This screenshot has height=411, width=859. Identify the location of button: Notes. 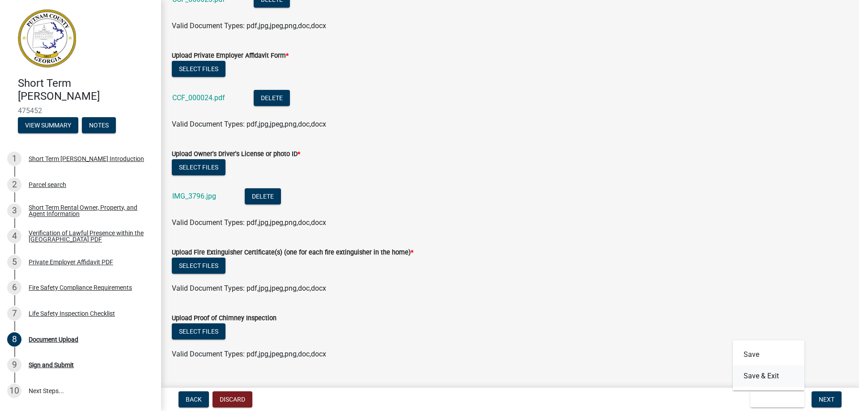
(99, 125).